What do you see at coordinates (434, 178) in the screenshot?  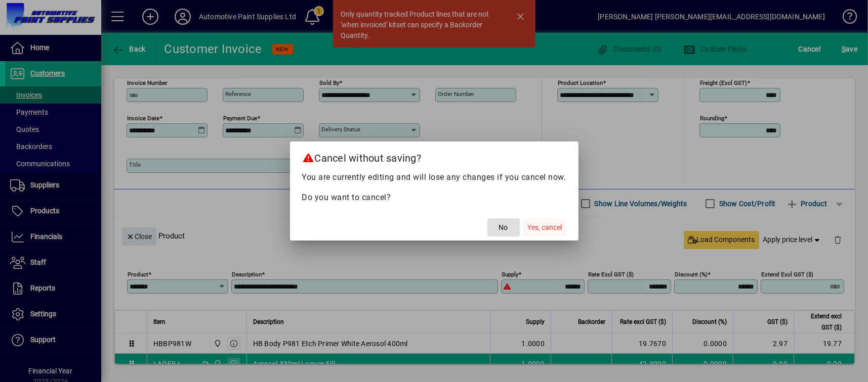 I see `p: You are currently editing and will lose any changes if you cancel now.` at bounding box center [434, 178].